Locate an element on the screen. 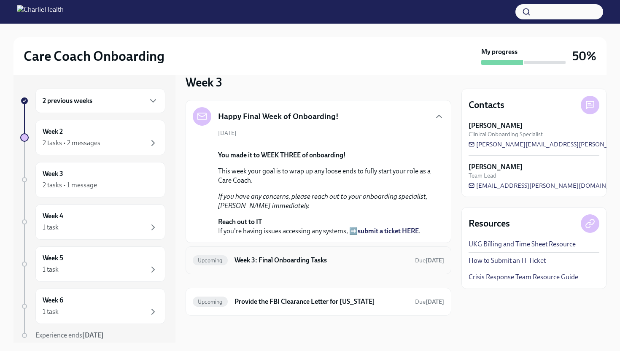 Image resolution: width=620 pixels, height=351 pixels. h6: Week 6 is located at coordinates (53, 300).